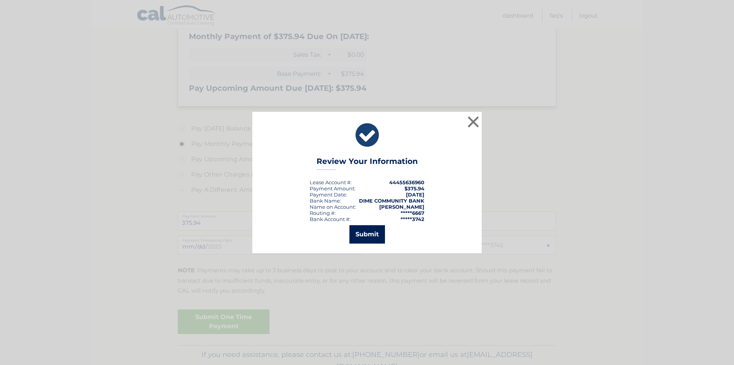 The image size is (734, 365). What do you see at coordinates (331, 182) in the screenshot?
I see `div: Lease Account #:` at bounding box center [331, 182].